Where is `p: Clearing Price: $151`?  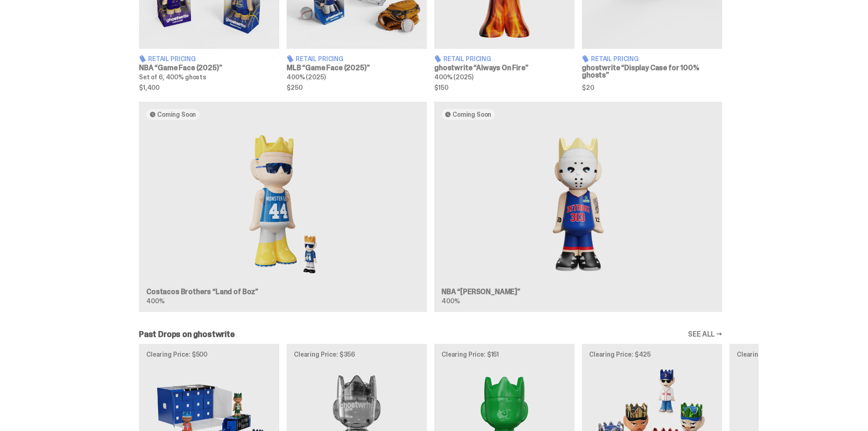
p: Clearing Price: $151 is located at coordinates (505, 354).